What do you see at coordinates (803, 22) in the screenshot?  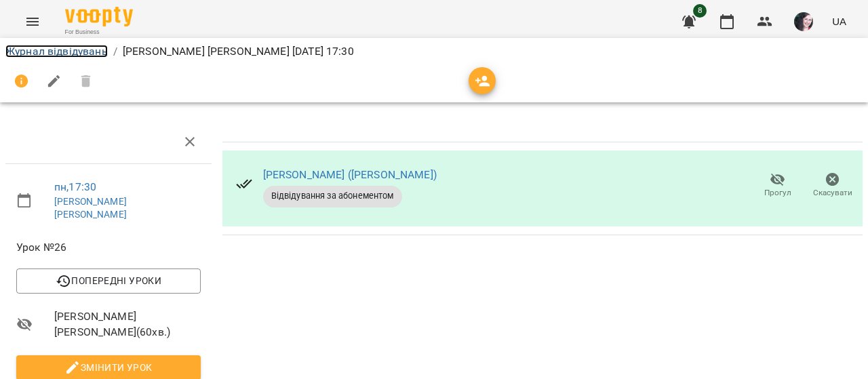 I see `img: 2806701817c5ecc41609d986f83e462c.jpeg` at bounding box center [803, 22].